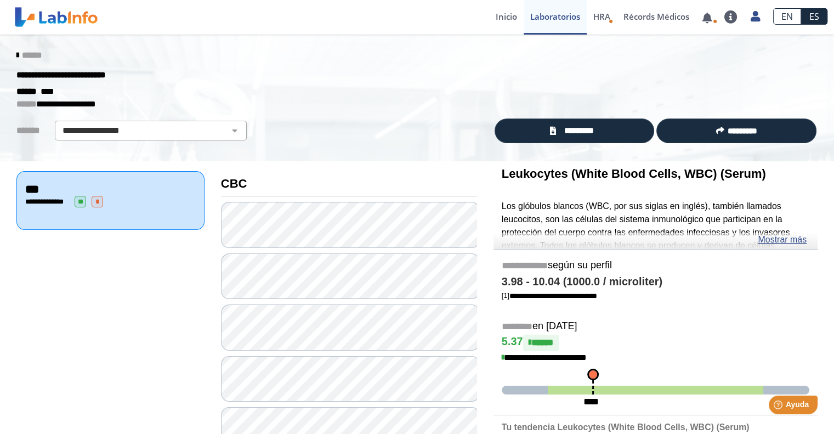 The height and width of the screenshot is (434, 834). What do you see at coordinates (782, 240) in the screenshot?
I see `a: Mostrar más` at bounding box center [782, 240].